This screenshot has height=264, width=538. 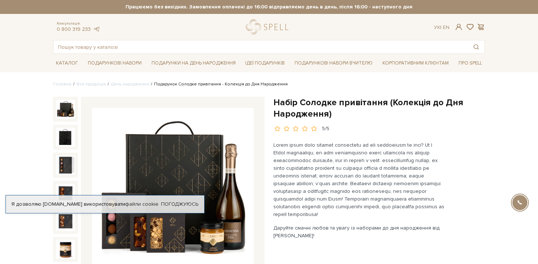 I want to click on a: logo, so click(x=269, y=27).